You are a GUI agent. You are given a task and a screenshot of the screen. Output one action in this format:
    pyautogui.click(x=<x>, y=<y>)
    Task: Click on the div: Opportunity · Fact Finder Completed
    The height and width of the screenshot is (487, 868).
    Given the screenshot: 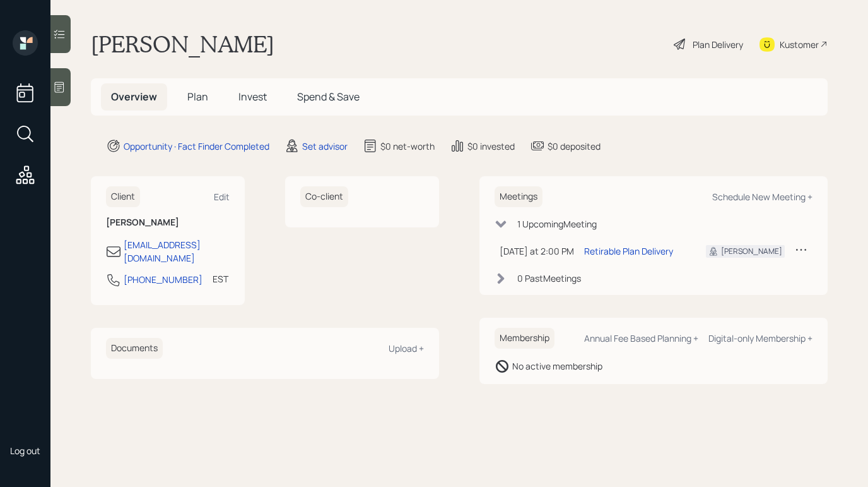 What is the action you would take?
    pyautogui.click(x=197, y=146)
    